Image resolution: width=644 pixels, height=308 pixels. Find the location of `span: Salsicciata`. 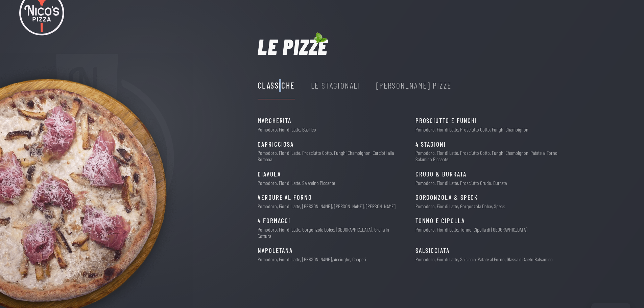

span: Salsicciata is located at coordinates (432, 250).